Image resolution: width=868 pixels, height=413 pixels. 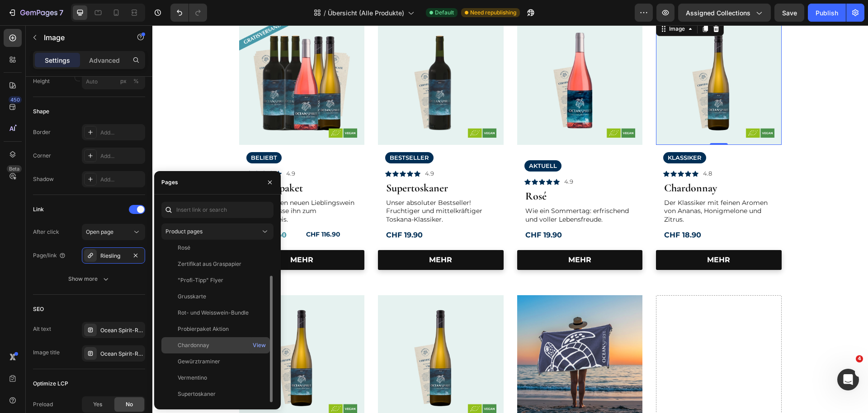 I want to click on input: px%, so click(x=114, y=81).